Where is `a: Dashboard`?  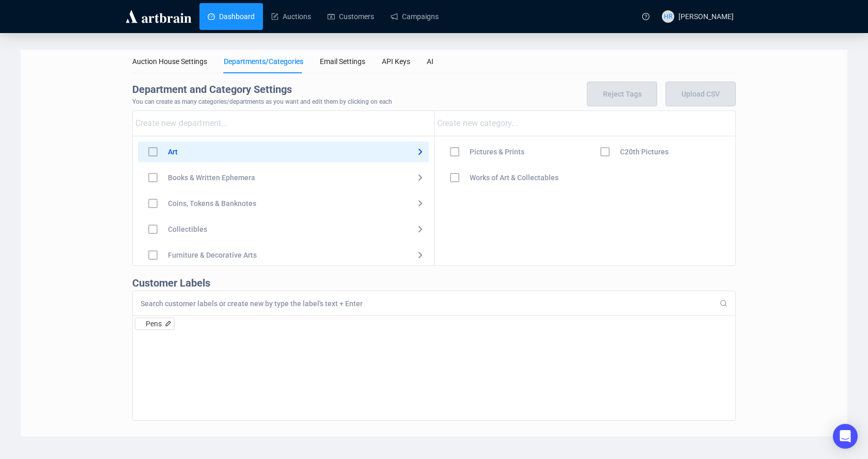
a: Dashboard is located at coordinates (231, 17).